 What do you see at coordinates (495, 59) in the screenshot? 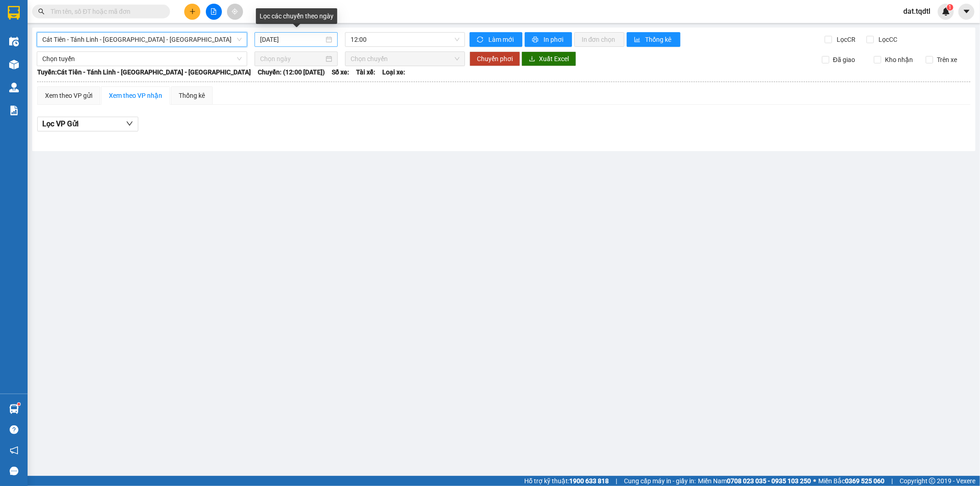
I see `button: Chuyển phơi` at bounding box center [495, 59].